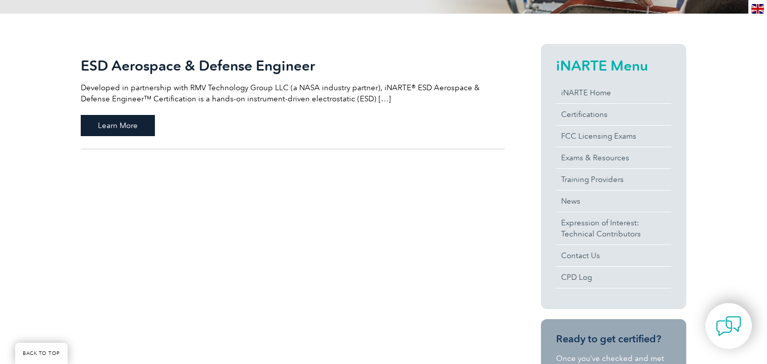  I want to click on a: Exams & Resources, so click(614, 158).